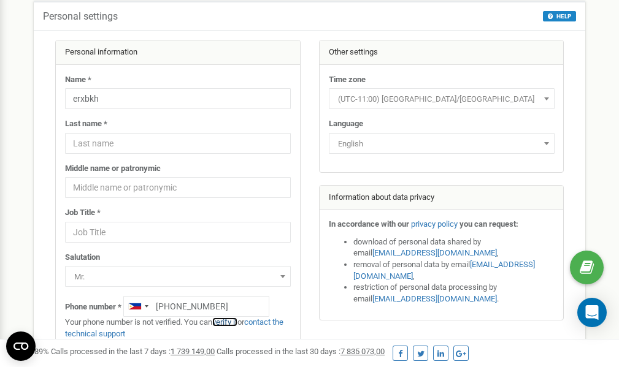  Describe the element at coordinates (83, 213) in the screenshot. I see `label: Job Title *` at that location.